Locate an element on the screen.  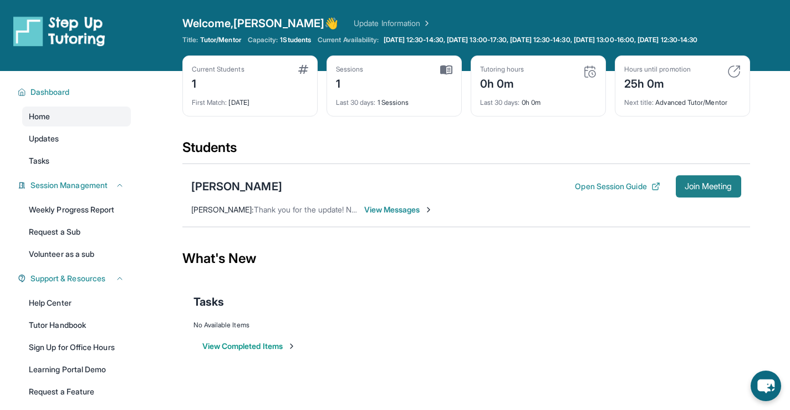
span: Support & Resources is located at coordinates (68, 278).